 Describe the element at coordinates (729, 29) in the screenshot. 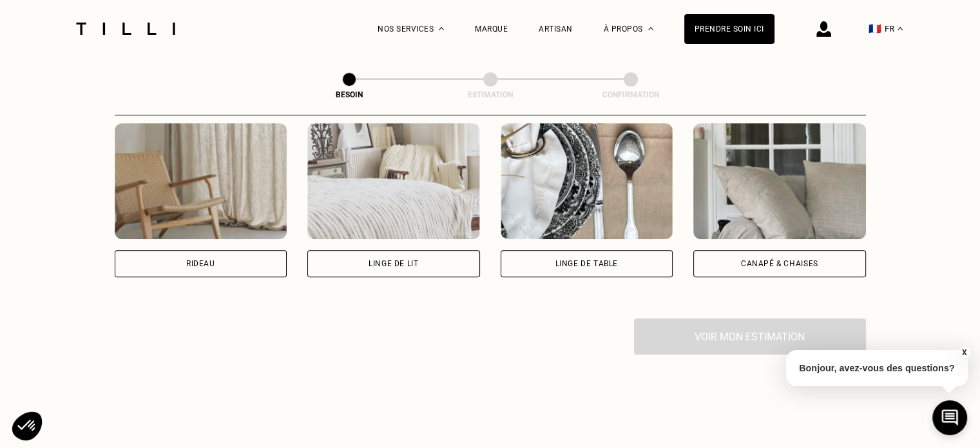

I see `div: Prendre soin ici` at that location.